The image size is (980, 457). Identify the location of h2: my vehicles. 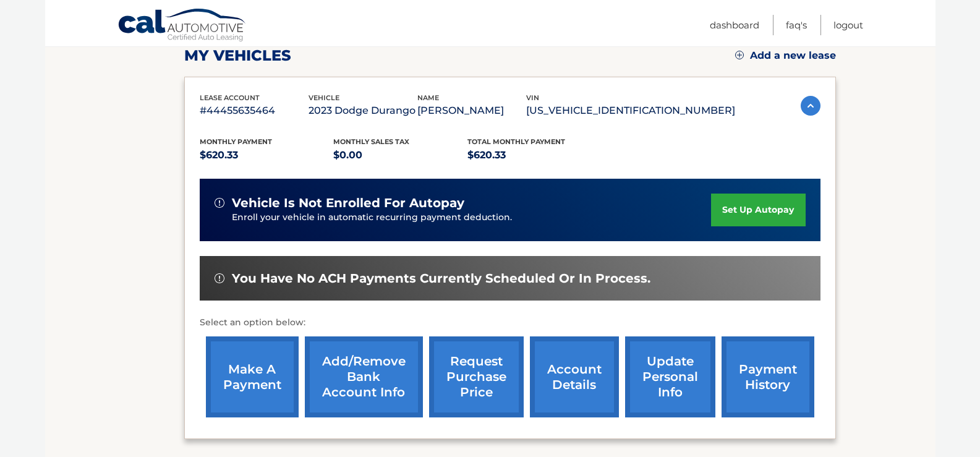
(237, 55).